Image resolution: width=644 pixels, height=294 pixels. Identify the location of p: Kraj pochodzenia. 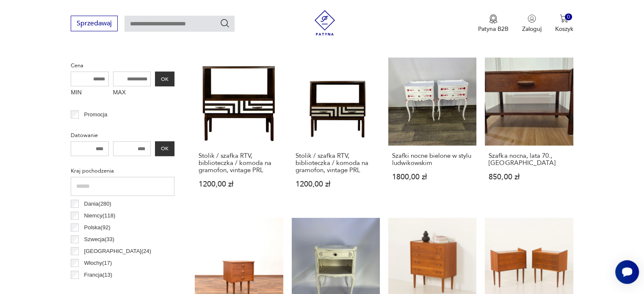
(122, 171).